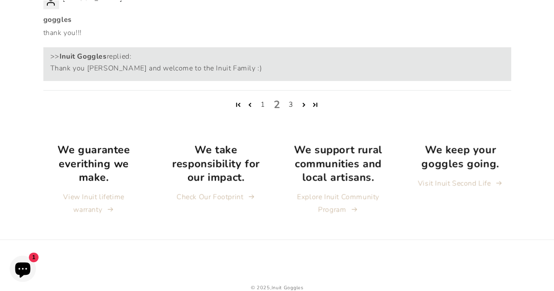  What do you see at coordinates (460, 184) in the screenshot?
I see `a: Visit Inuit Second Life` at bounding box center [460, 184].